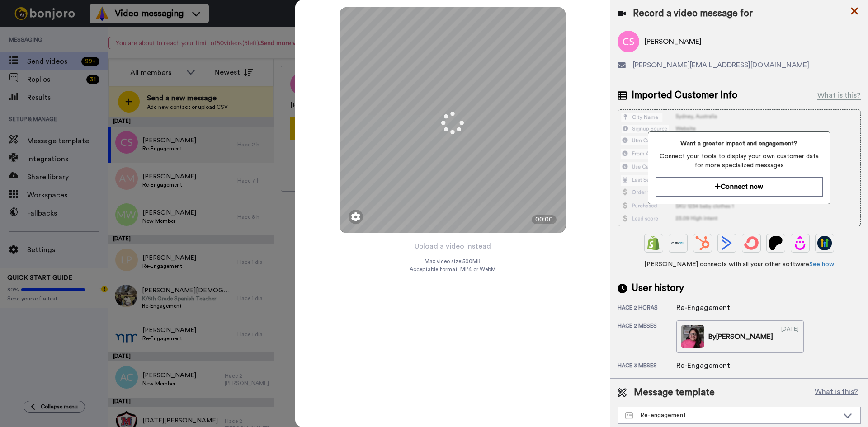 This screenshot has height=427, width=868. Describe the element at coordinates (702, 243) in the screenshot. I see `img: Hubspot` at that location.